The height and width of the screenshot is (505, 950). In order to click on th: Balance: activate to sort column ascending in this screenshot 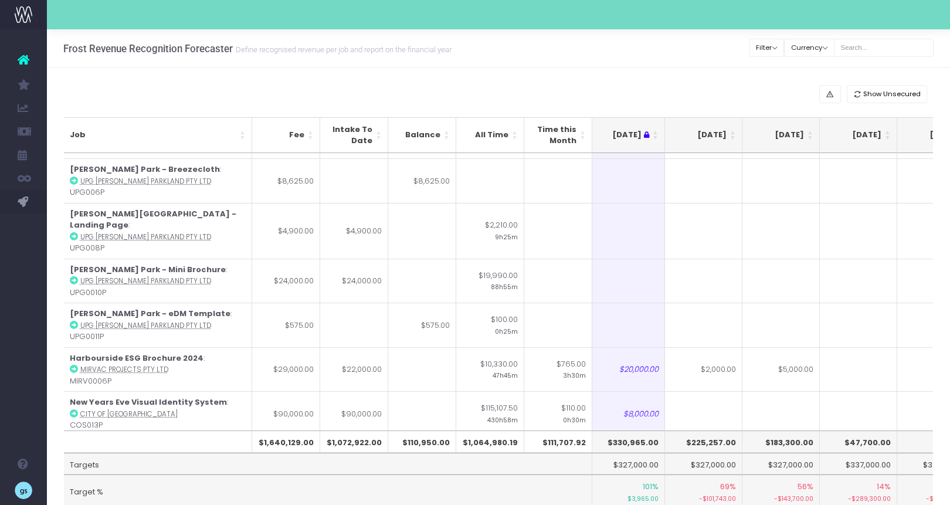, I will do `click(422, 135)`.